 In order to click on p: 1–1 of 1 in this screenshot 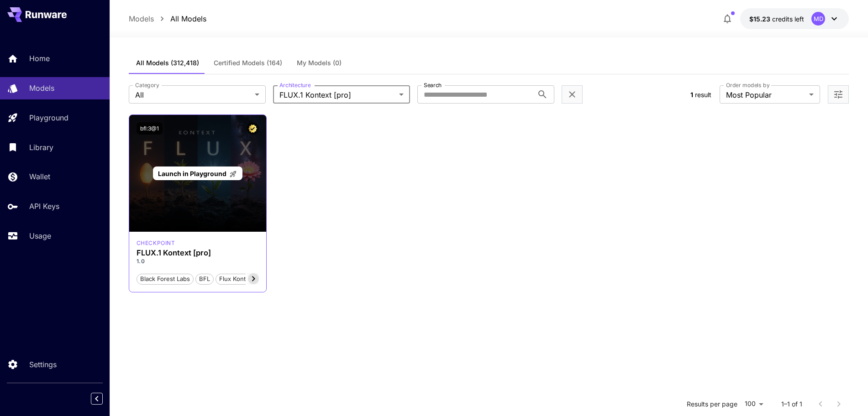, I will do `click(792, 404)`.